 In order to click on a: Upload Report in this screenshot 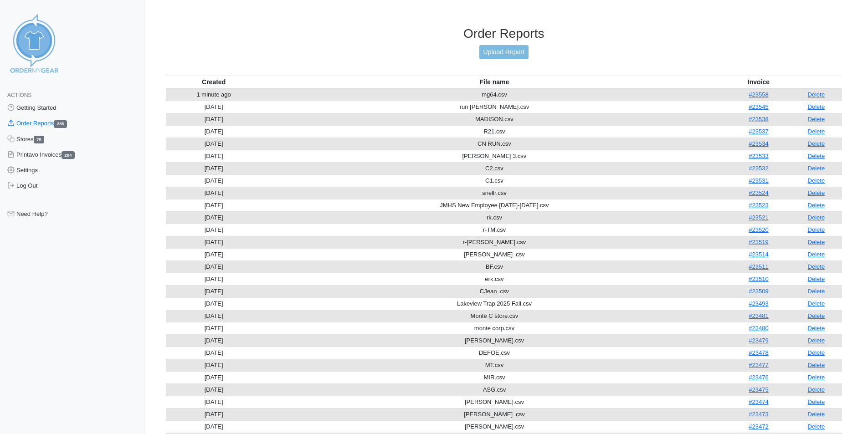, I will do `click(503, 52)`.